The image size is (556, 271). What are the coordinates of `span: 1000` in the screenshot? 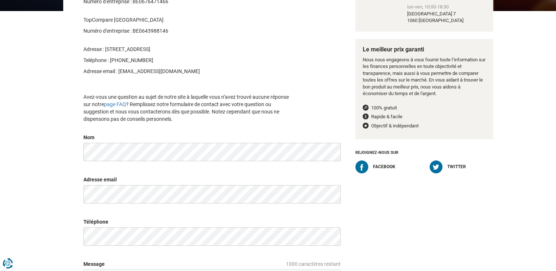 It's located at (292, 264).